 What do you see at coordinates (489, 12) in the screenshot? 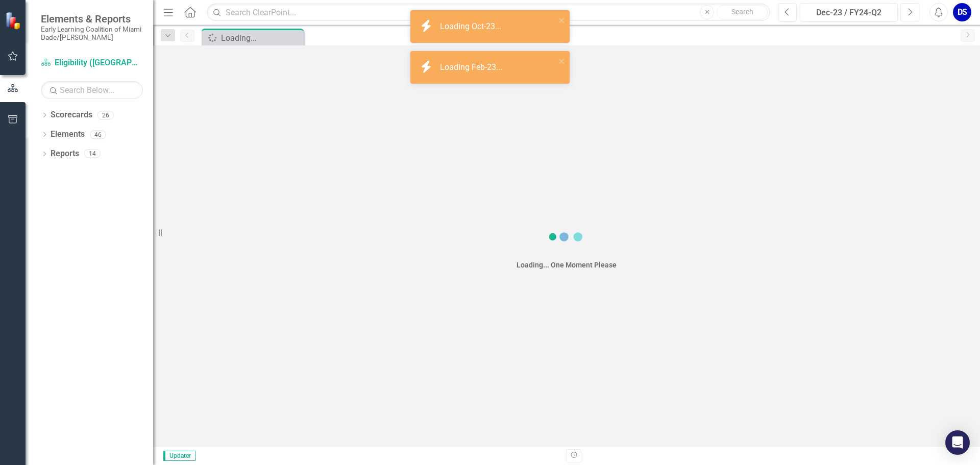
I see `input: Search ClearPoint...` at bounding box center [489, 12].